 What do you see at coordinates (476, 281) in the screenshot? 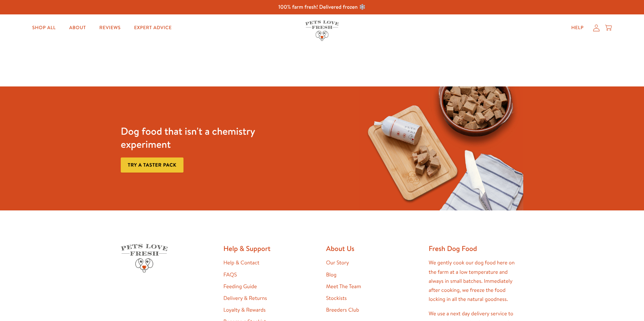
I see `p: We gently cook our dog food here on the farm at a low temperature and always in small batches. Im...` at bounding box center [476, 281].